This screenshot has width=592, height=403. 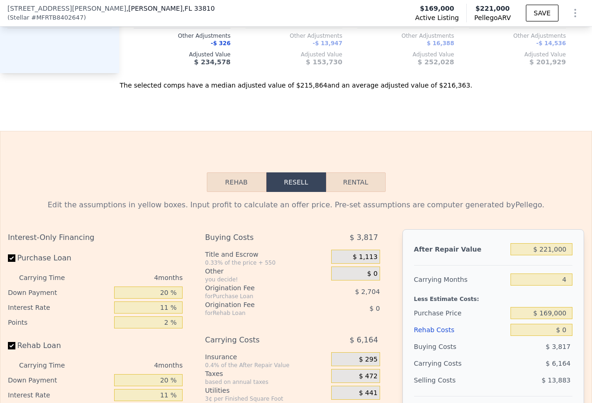 What do you see at coordinates (356, 182) in the screenshot?
I see `button: Rental` at bounding box center [356, 182].